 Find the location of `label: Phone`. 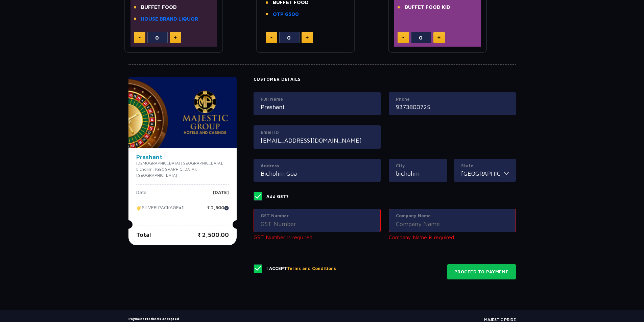

label: Phone is located at coordinates (452, 99).